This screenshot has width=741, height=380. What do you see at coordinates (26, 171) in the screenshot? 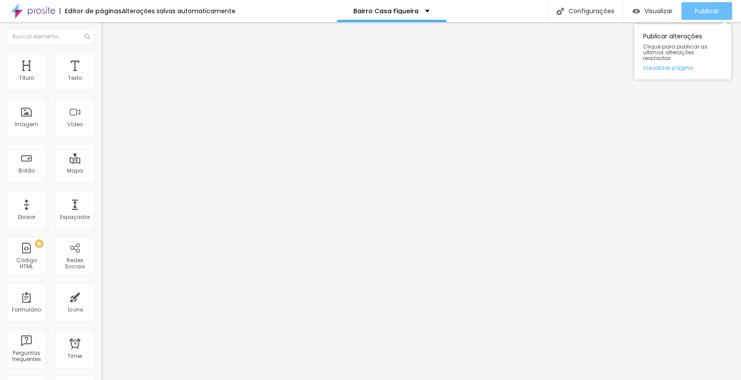
I see `div: Botão` at bounding box center [26, 171].